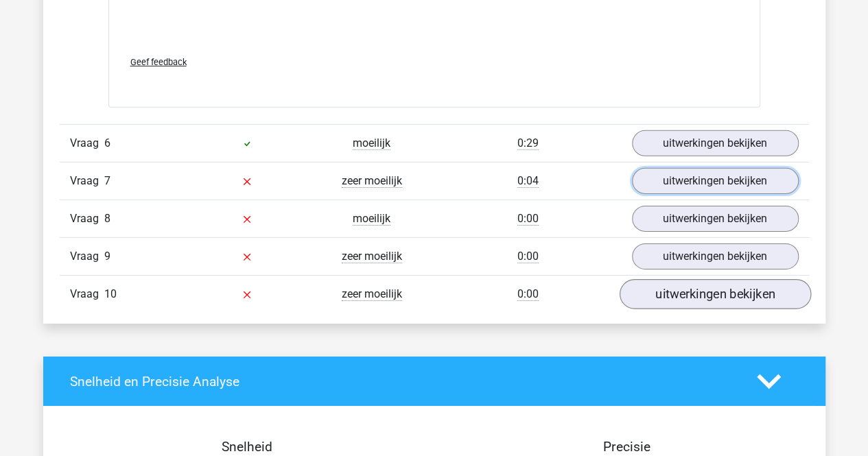 The height and width of the screenshot is (456, 868). Describe the element at coordinates (107, 256) in the screenshot. I see `span: 9` at that location.